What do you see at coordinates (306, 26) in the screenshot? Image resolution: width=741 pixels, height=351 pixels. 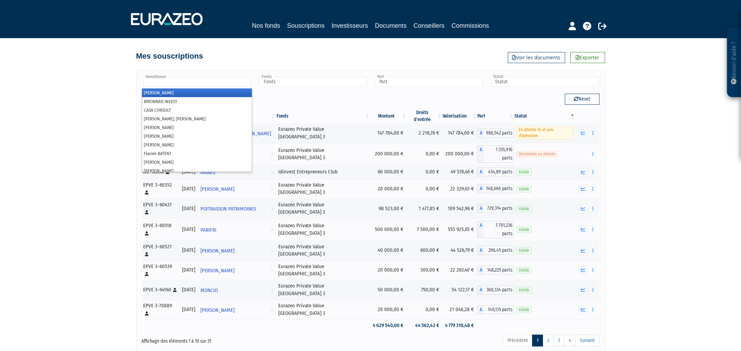 I see `a: Souscriptions` at bounding box center [306, 26].